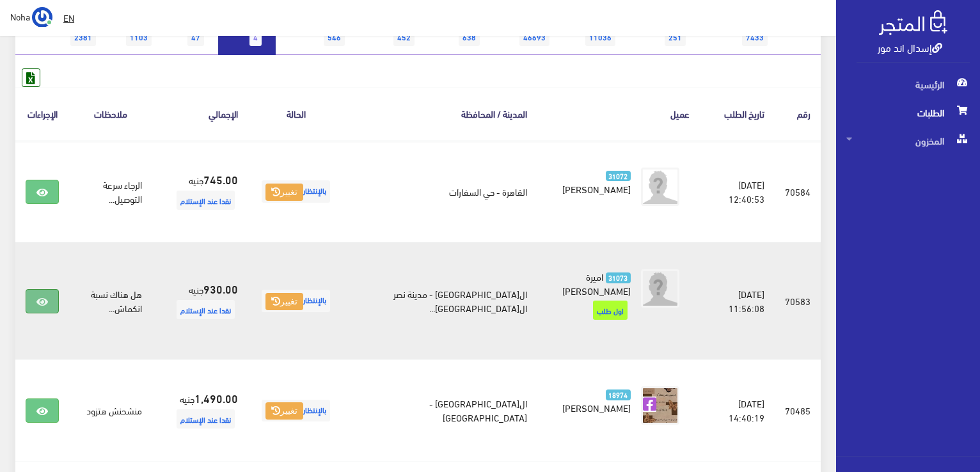 The width and height of the screenshot is (980, 472). What do you see at coordinates (440, 192) in the screenshot?
I see `td: القاهرة - حي السفارات` at bounding box center [440, 192].